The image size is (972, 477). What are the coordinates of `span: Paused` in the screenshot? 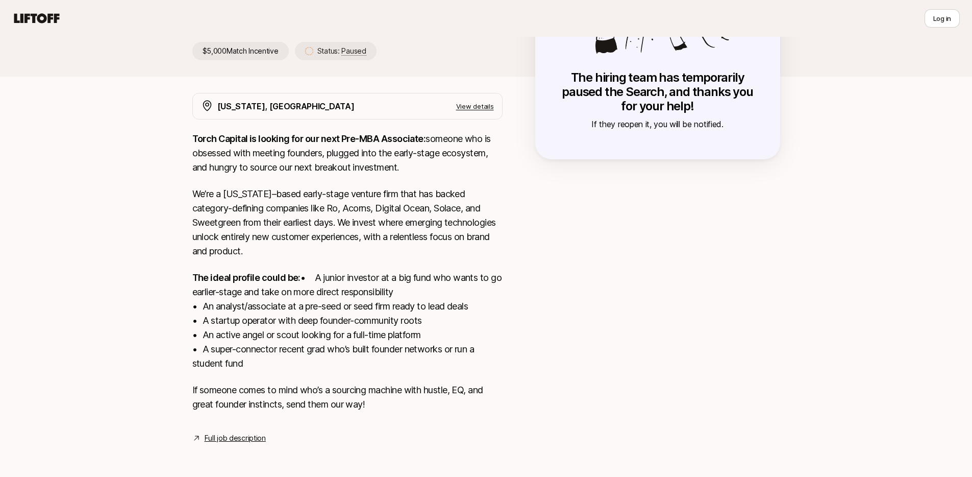 It's located at (354, 51).